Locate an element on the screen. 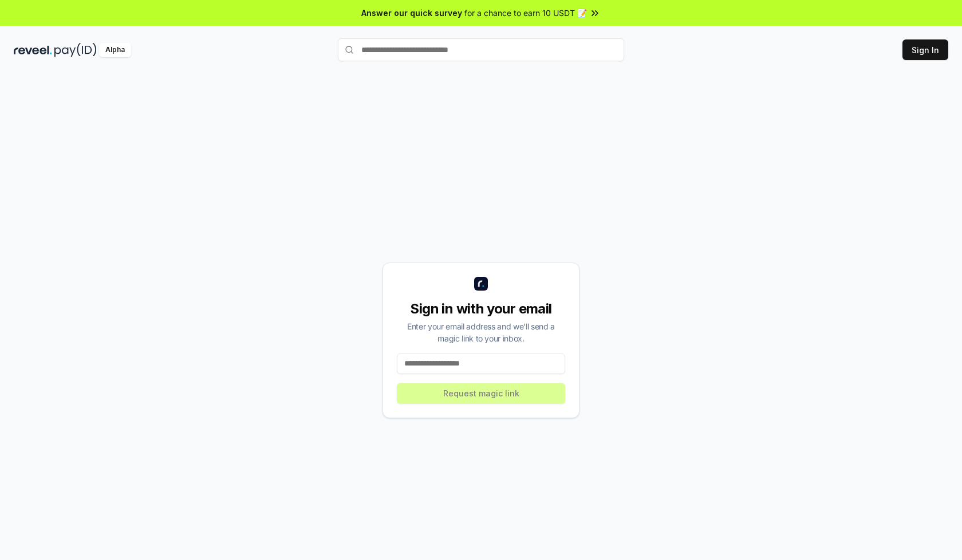 Image resolution: width=962 pixels, height=560 pixels. div: Sign in with your email is located at coordinates (481, 309).